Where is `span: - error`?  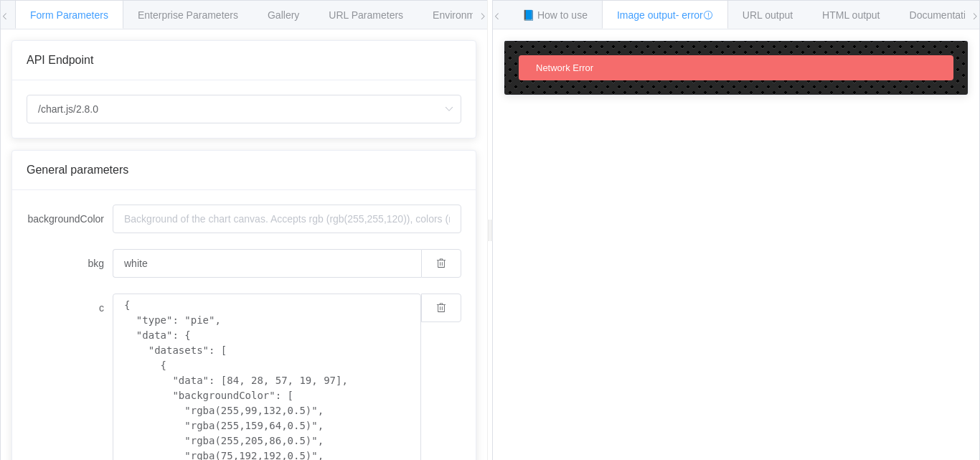
span: - error is located at coordinates (694, 15).